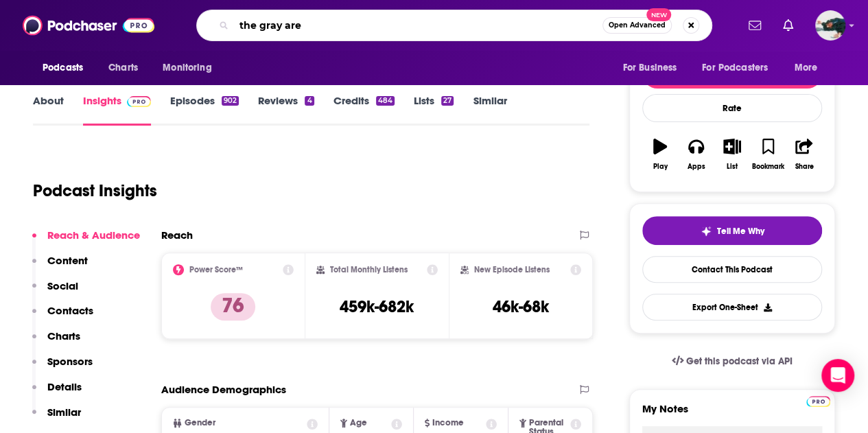 This screenshot has width=868, height=433. I want to click on span: Open Advanced, so click(637, 26).